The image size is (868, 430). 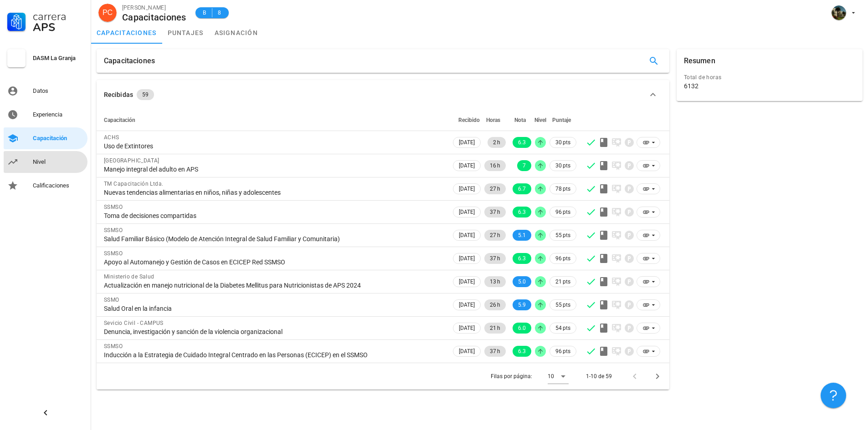 What do you see at coordinates (496, 142) in the screenshot?
I see `span: 2 h` at bounding box center [496, 142].